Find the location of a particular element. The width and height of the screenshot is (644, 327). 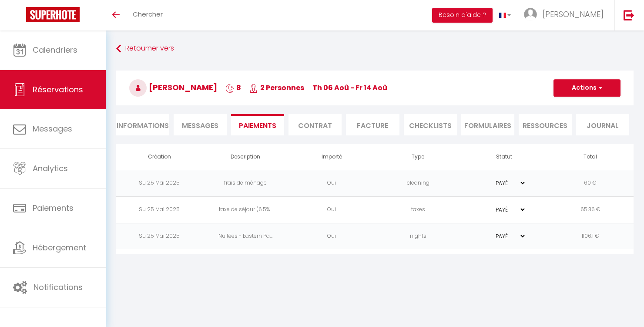

th: Création is located at coordinates (159, 157).